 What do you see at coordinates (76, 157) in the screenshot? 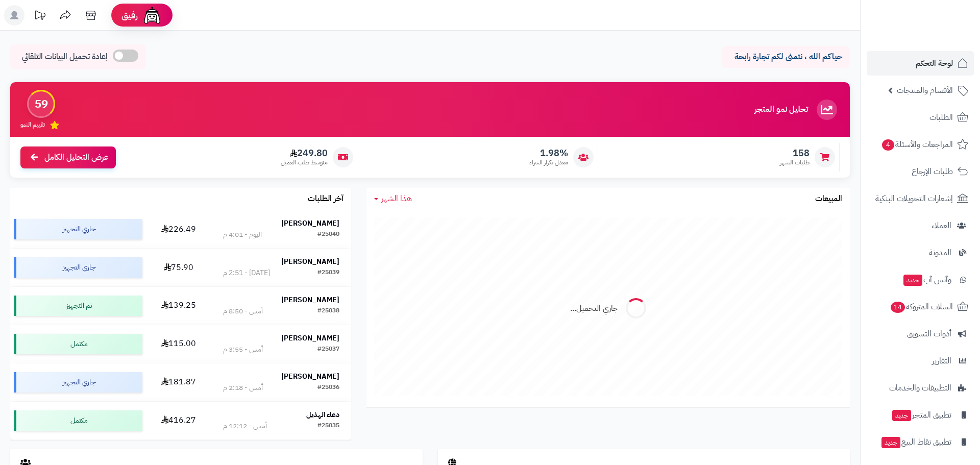
I see `span: عرض التحليل الكامل` at bounding box center [76, 157].